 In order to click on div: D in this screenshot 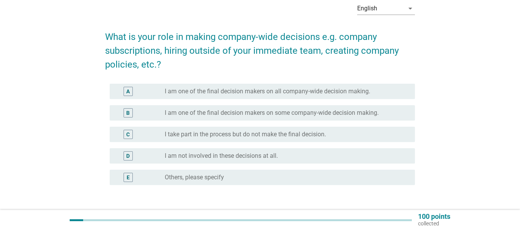, I will do `click(128, 156)`.